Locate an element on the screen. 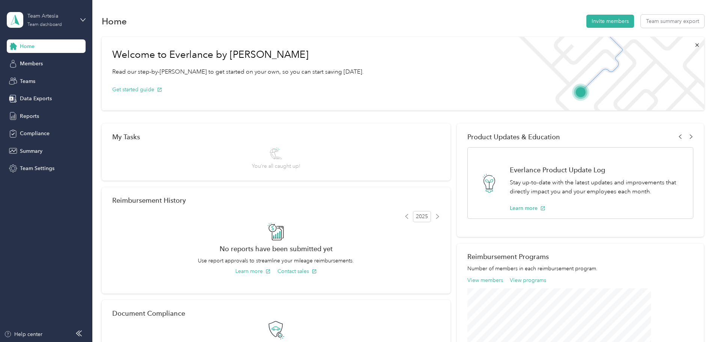 This screenshot has height=342, width=717. div: Help center is located at coordinates (23, 334).